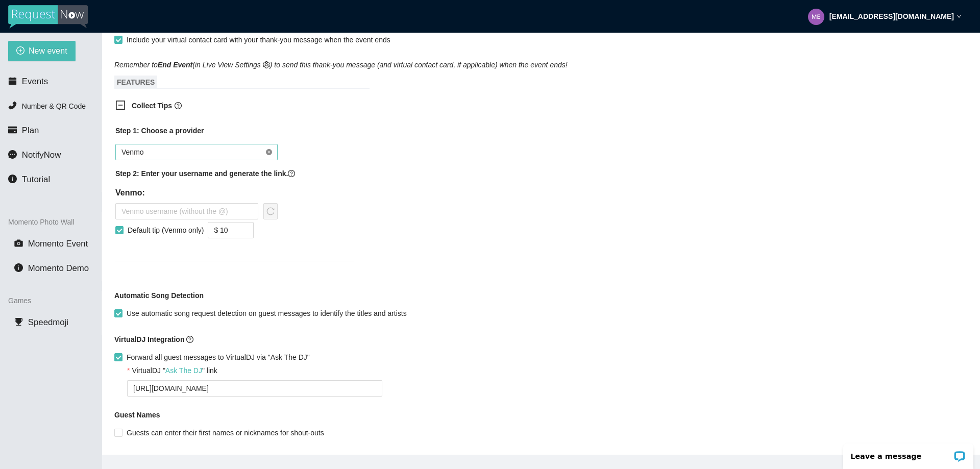 This screenshot has width=980, height=469. I want to click on span: calendar, so click(12, 80).